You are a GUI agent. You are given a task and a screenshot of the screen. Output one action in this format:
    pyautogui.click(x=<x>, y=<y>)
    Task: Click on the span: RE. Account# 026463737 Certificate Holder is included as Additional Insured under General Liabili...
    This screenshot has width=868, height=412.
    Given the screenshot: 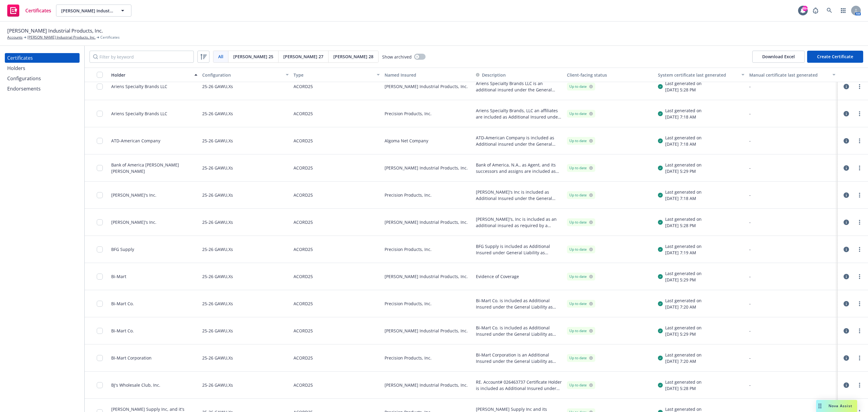 What is the action you would take?
    pyautogui.click(x=519, y=385)
    